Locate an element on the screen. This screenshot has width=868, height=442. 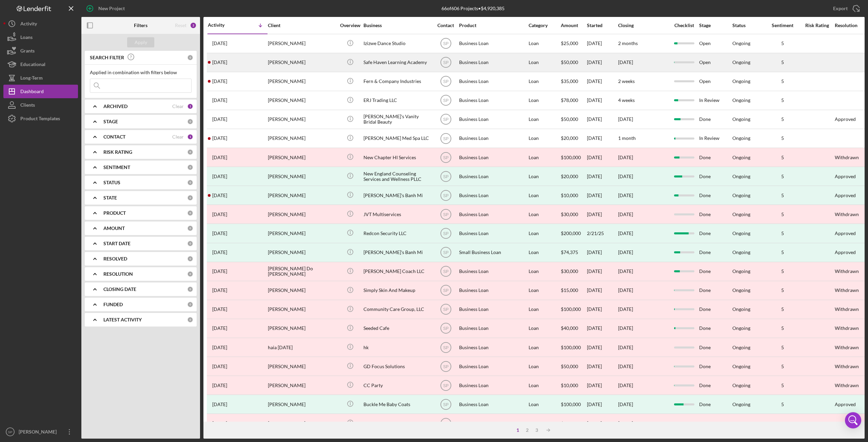
b: START DATE is located at coordinates (117, 244).